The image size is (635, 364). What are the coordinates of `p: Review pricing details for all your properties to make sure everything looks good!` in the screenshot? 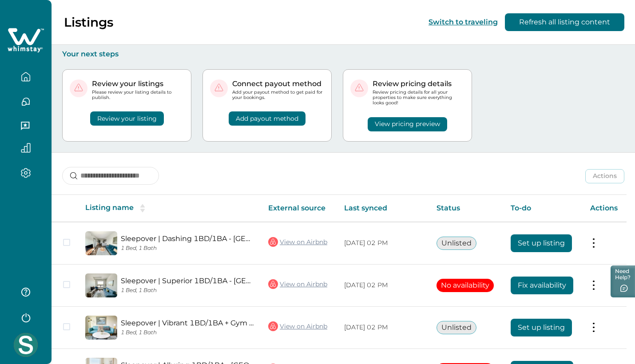 It's located at (418, 98).